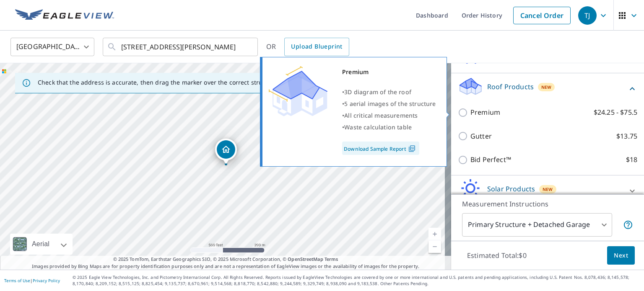 The height and width of the screenshot is (291, 644). I want to click on div: Solar ProductsNew, so click(548, 191).